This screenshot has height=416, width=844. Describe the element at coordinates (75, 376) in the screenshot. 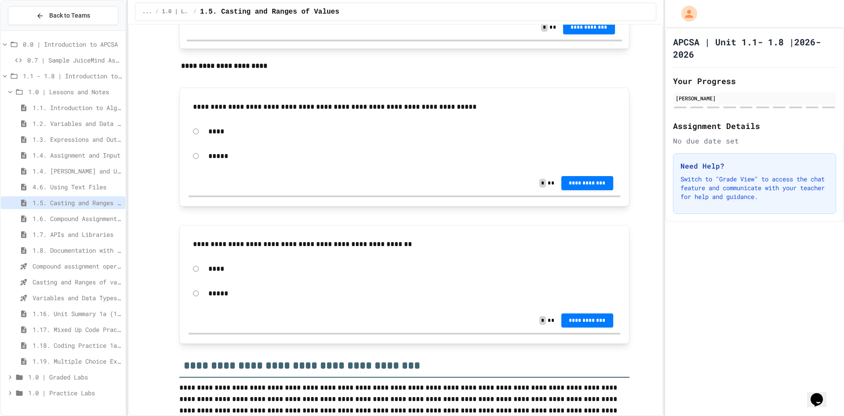

I see `span: 1.0 | Graded Labs` at that location.